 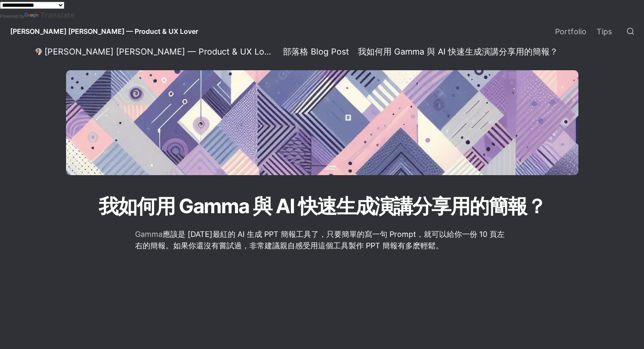 I want to click on a: Gamma, so click(x=148, y=234).